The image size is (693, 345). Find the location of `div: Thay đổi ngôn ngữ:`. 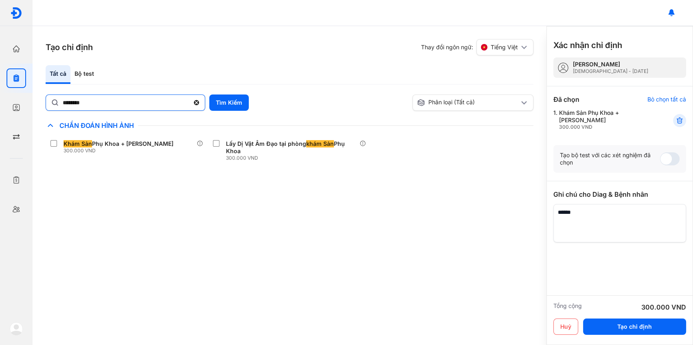

div: Thay đổi ngôn ngữ: is located at coordinates (477, 47).